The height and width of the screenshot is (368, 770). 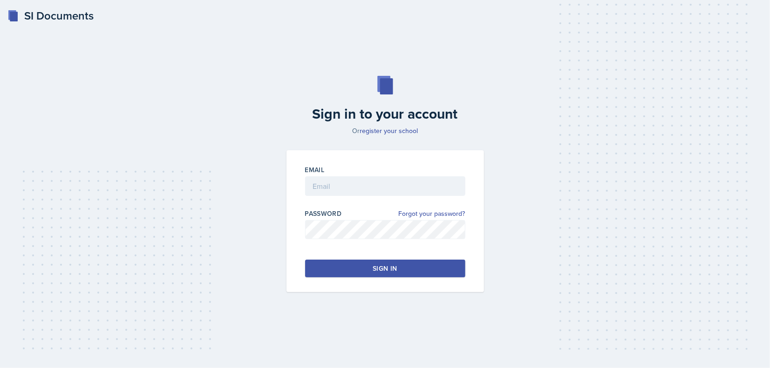 What do you see at coordinates (315, 170) in the screenshot?
I see `label: Email` at bounding box center [315, 170].